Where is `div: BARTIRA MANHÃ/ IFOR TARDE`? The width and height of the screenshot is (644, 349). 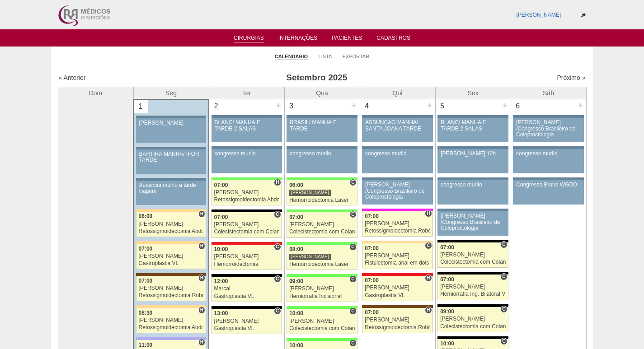 div: BARTIRA MANHÃ/ IFOR TARDE is located at coordinates (171, 157).